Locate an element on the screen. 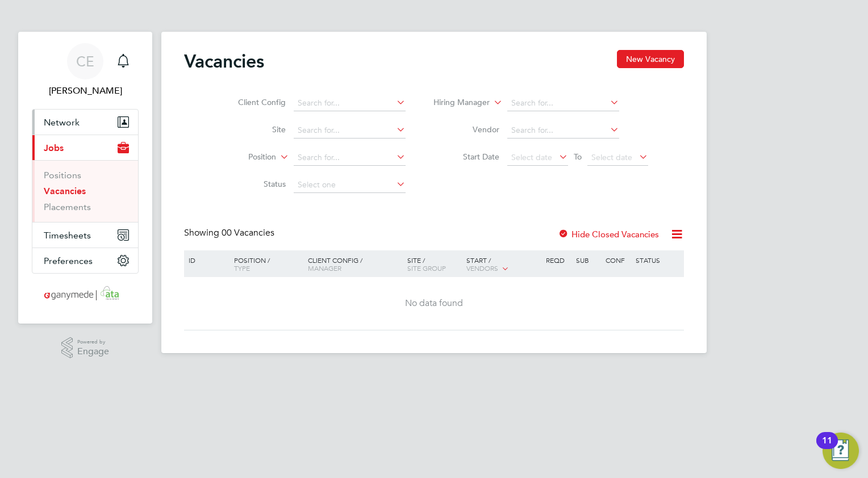  a: Positions is located at coordinates (63, 175).